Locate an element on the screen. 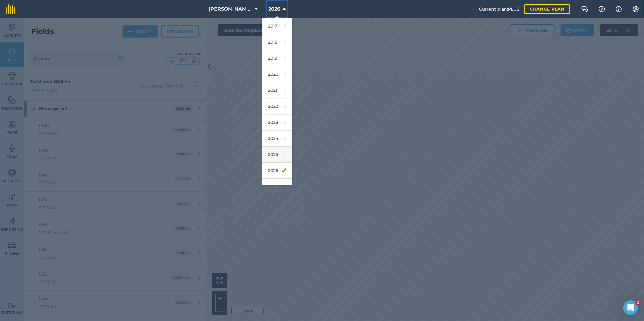  span: 1 is located at coordinates (638, 303).